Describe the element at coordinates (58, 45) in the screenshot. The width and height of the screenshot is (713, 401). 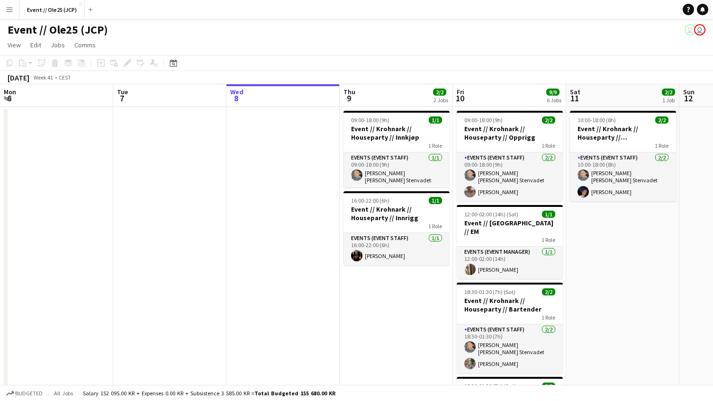
I see `a: Jobs` at that location.